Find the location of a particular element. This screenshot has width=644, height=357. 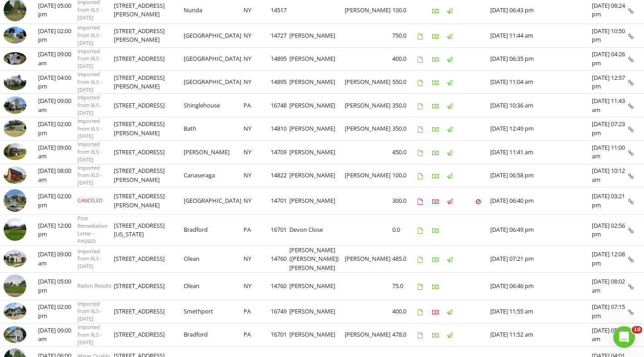

td: Canaseraga is located at coordinates (213, 175).